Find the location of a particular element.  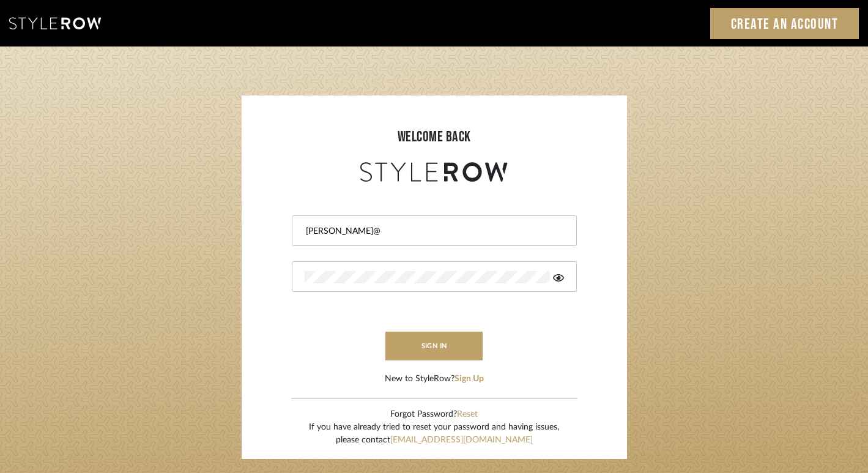

button: sign in is located at coordinates (434, 346).